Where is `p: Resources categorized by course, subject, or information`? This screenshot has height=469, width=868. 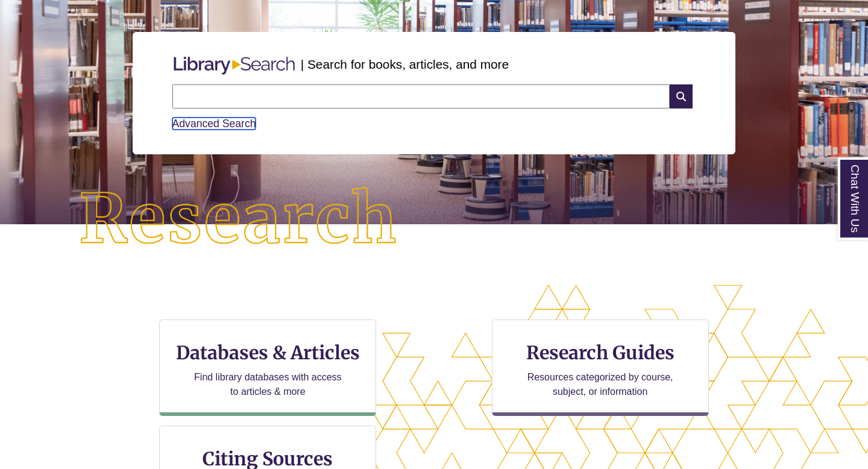
p: Resources categorized by course, subject, or information is located at coordinates (599, 385).